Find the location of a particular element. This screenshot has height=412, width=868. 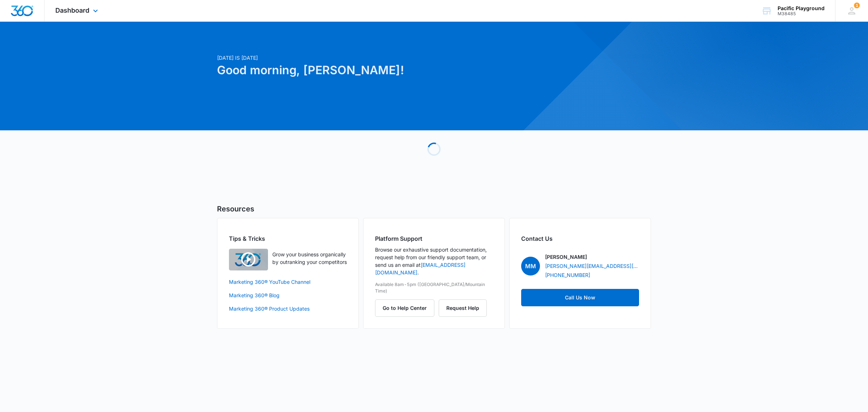

a: Go to Help Center is located at coordinates (407, 308).